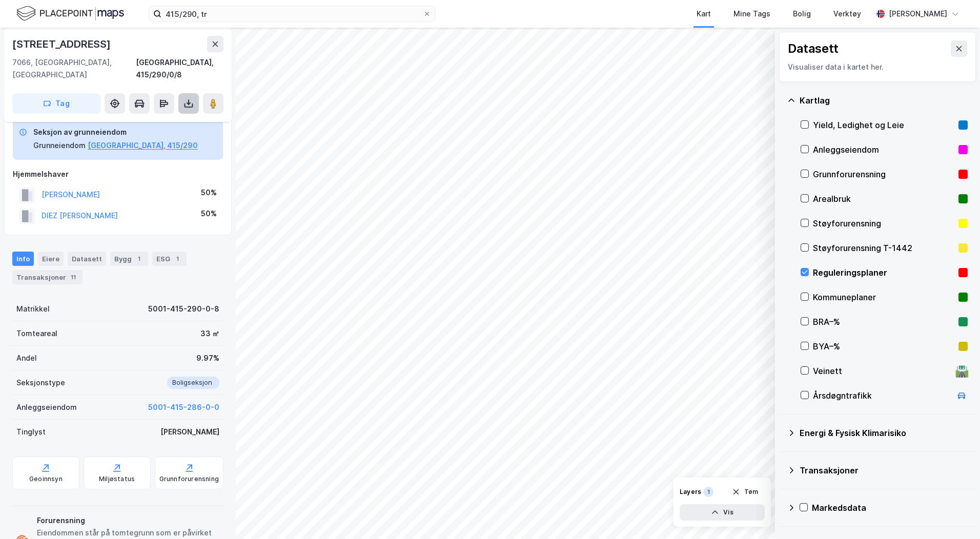  I want to click on div: Støyforurensning T-1442, so click(883, 248).